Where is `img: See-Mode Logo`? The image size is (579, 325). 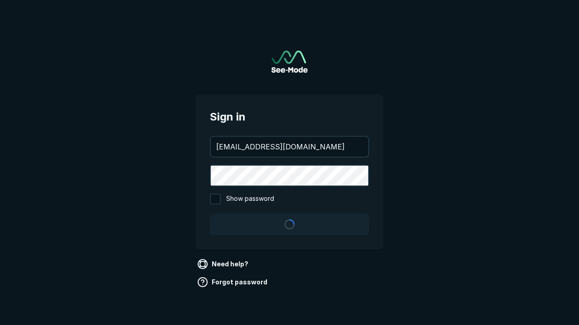
img: See-Mode Logo is located at coordinates (289, 61).